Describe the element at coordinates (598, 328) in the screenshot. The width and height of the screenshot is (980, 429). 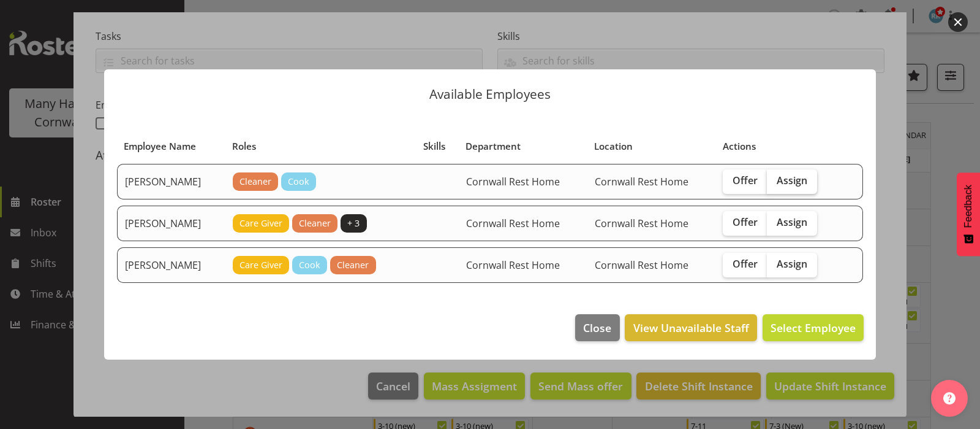
I see `button: Close` at that location.